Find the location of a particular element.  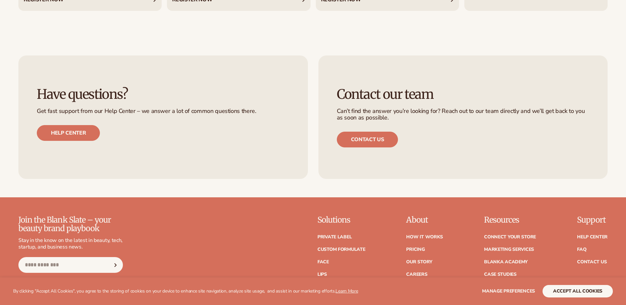

p: By clicking "Accept All Cookies", you agree to the storing of cookies on your device to enhance s... is located at coordinates (186, 292).